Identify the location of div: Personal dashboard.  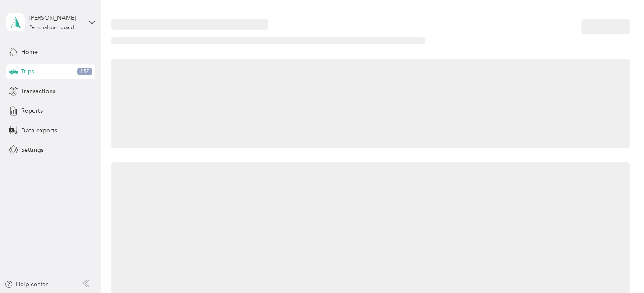
(51, 28).